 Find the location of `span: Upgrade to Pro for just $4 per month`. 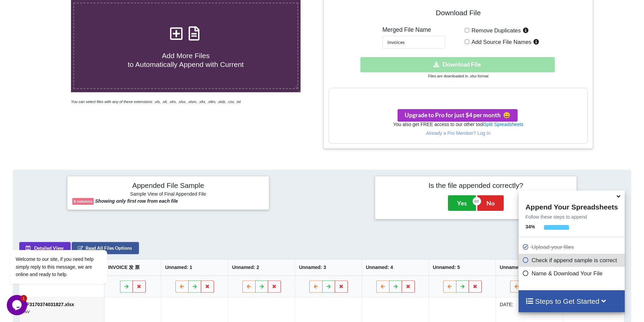

span: Upgrade to Pro for just $4 per month is located at coordinates (457, 115).